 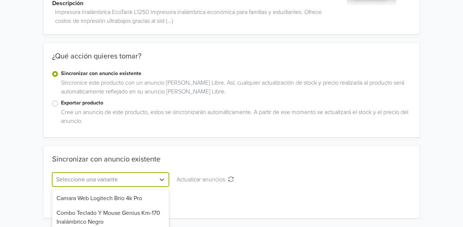 What do you see at coordinates (205, 179) in the screenshot?
I see `button: Actualizar anuncios` at bounding box center [205, 179].